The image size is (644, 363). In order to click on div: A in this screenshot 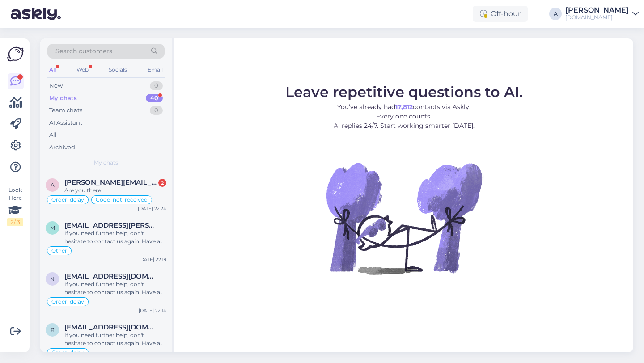, I will do `click(555, 14)`.